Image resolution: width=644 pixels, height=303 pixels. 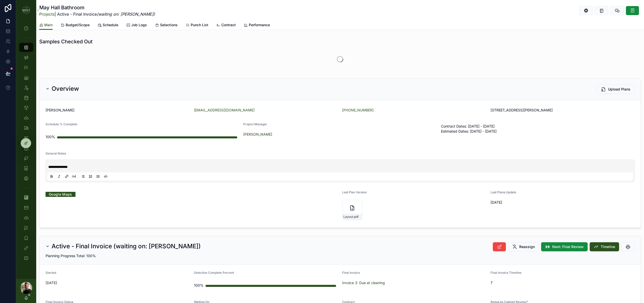 What do you see at coordinates (169, 25) in the screenshot?
I see `span: Selections` at bounding box center [169, 25].